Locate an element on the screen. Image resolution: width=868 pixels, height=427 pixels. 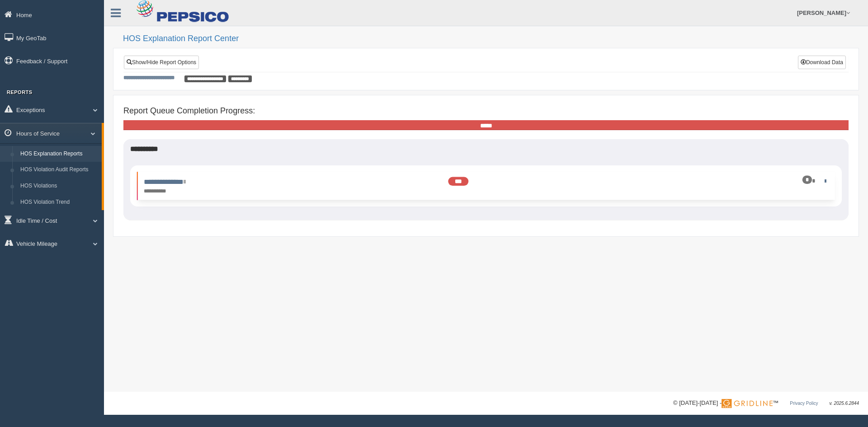
a: HOS Violations is located at coordinates (59, 186).